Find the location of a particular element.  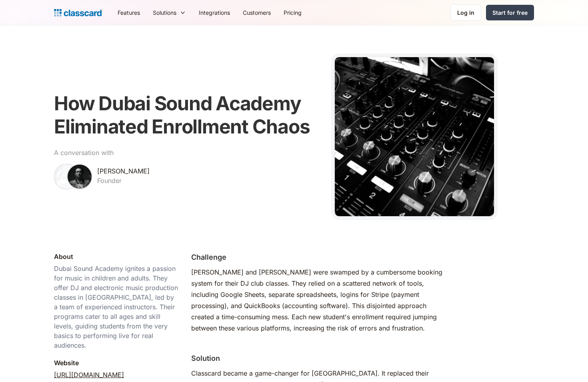

a: home is located at coordinates (78, 13).